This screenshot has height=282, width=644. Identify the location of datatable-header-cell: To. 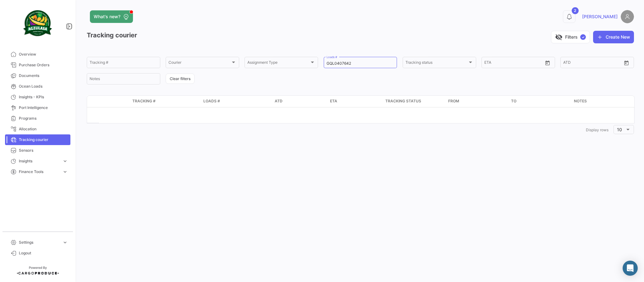
(540, 102).